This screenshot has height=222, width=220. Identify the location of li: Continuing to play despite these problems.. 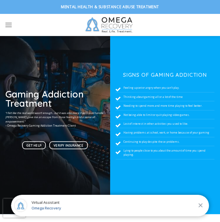
(165, 141).